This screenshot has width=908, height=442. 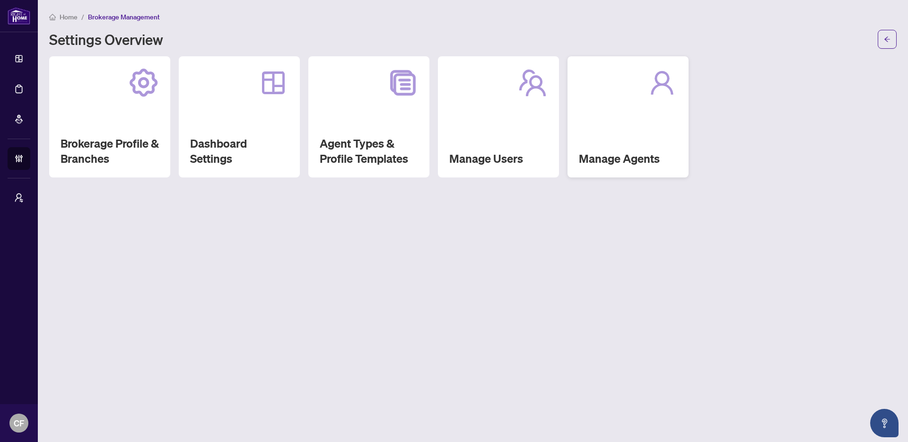 I want to click on h2: Brokerage Profile & Branches, so click(x=110, y=151).